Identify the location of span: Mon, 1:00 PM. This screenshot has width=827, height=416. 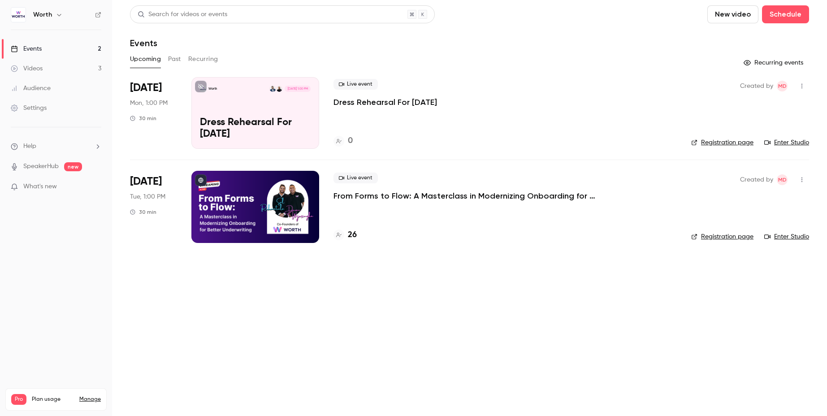
(149, 103).